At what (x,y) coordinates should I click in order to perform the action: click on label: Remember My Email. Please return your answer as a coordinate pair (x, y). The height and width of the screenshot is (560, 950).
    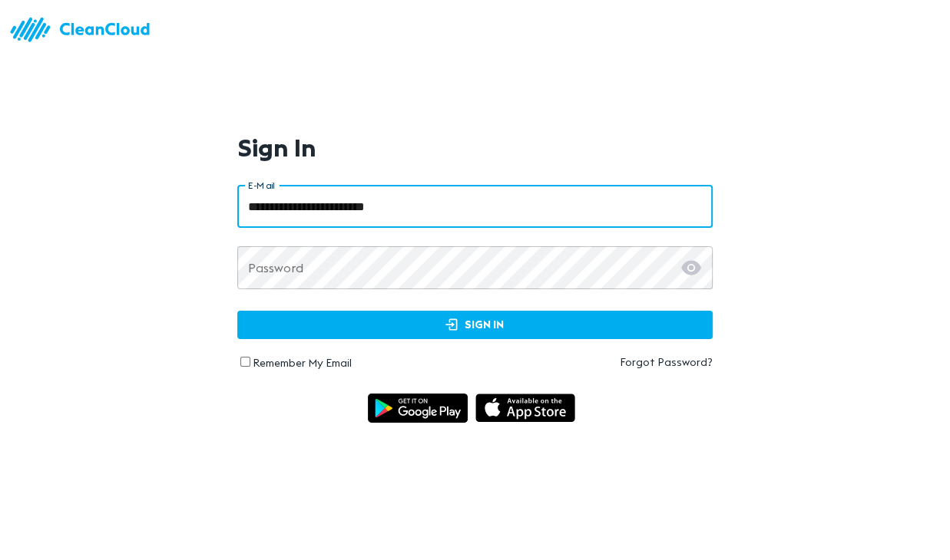
    Looking at the image, I should click on (302, 363).